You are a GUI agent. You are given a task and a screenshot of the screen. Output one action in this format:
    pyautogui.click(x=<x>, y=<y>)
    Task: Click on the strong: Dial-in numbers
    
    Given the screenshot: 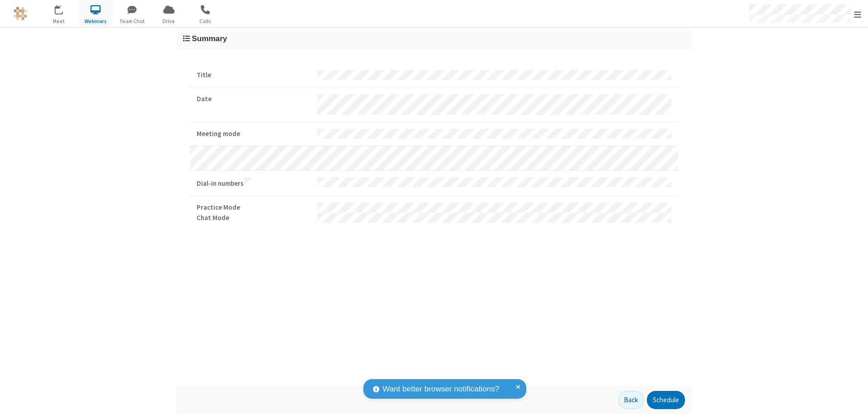 What is the action you would take?
    pyautogui.click(x=253, y=183)
    